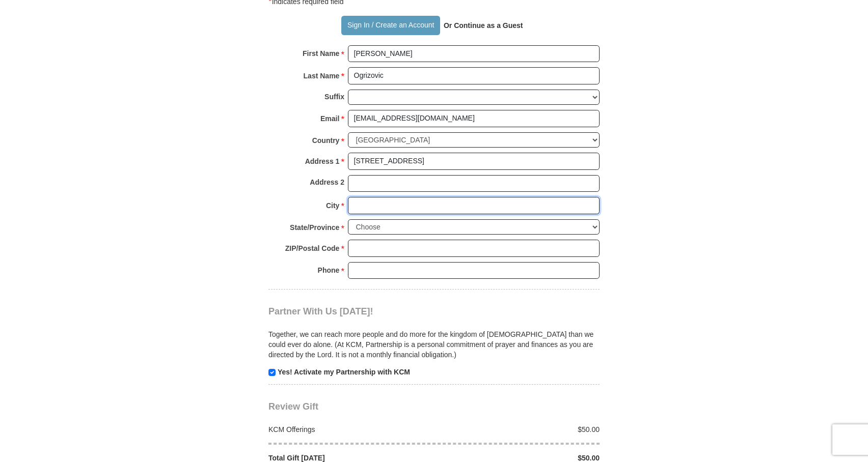  What do you see at coordinates (349, 430) in the screenshot?
I see `div: KCM Offerings` at bounding box center [349, 430].